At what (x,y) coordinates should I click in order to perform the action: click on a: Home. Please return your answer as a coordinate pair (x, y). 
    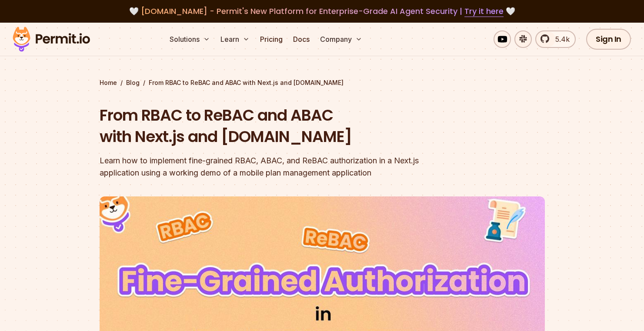
    Looking at the image, I should click on (108, 83).